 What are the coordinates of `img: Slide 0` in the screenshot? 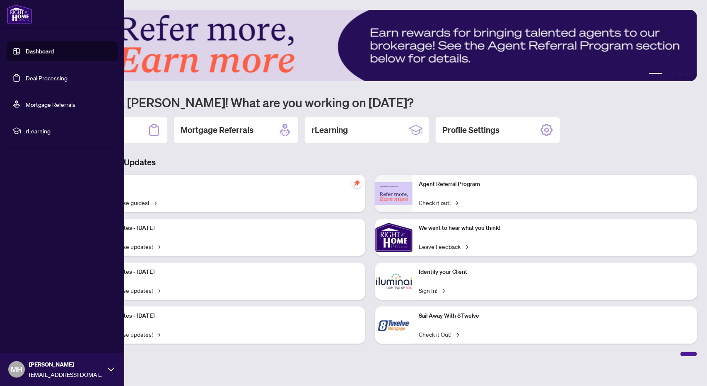 It's located at (370, 46).